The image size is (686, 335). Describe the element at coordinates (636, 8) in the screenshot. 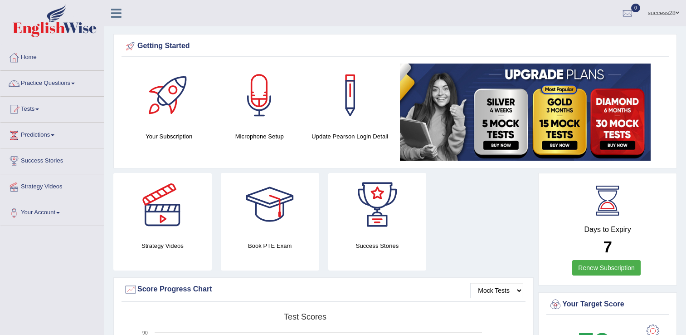

I see `span: 0` at that location.